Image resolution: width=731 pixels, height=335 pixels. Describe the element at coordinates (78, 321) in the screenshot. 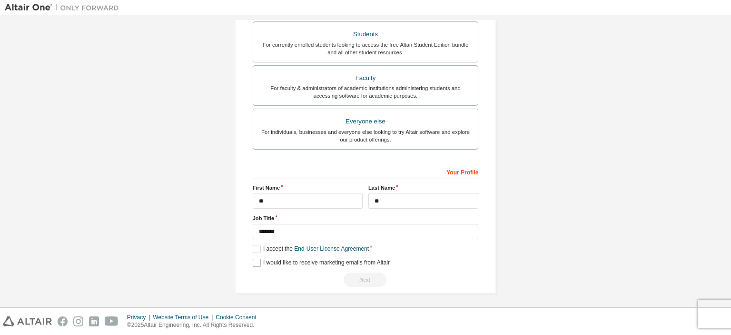

I see `img: instagram.svg` at that location.